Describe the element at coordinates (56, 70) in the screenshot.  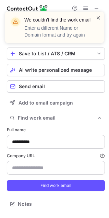
I see `button: AI write personalized message` at that location.